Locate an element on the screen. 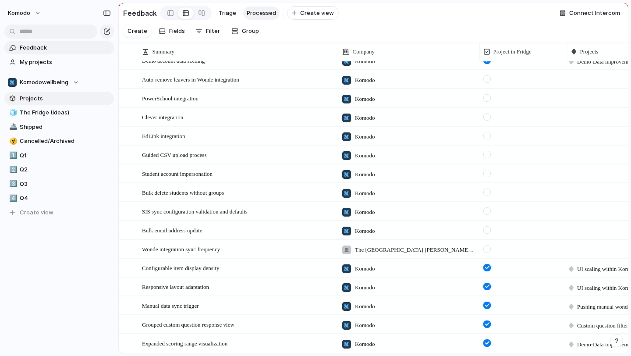 The width and height of the screenshot is (631, 356). a: 2️⃣Q2 is located at coordinates (59, 170).